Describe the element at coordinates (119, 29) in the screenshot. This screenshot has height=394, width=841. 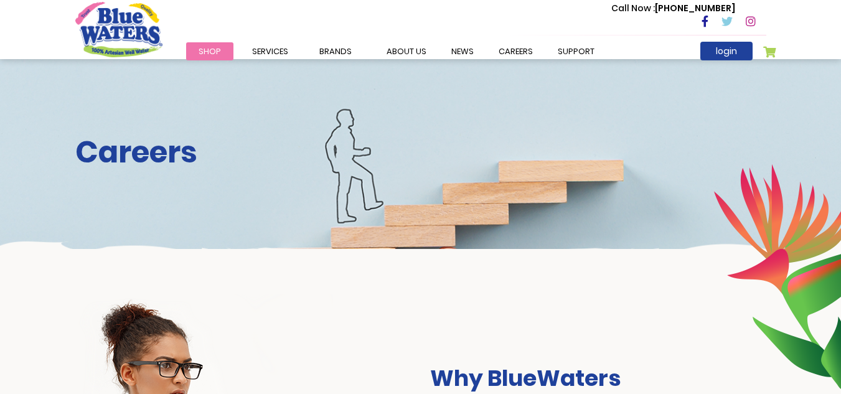
I see `a: store logo` at that location.